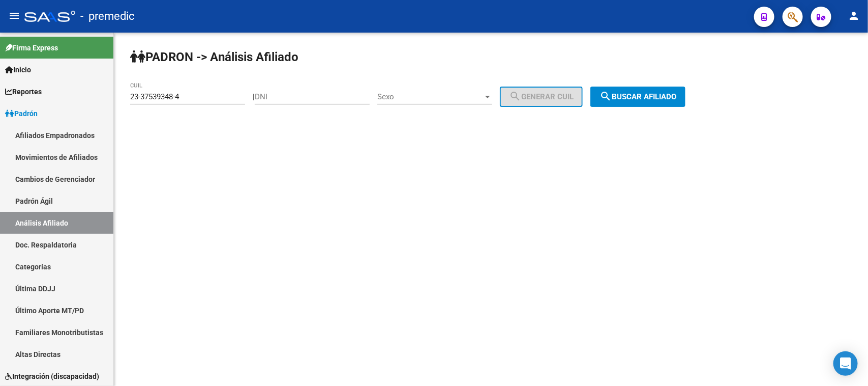  Describe the element at coordinates (18, 70) in the screenshot. I see `span: Inicio` at that location.